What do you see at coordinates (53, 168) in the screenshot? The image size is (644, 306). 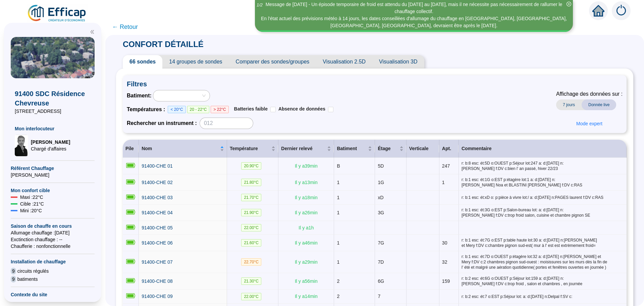 I see `span: Référent Chauffage` at bounding box center [53, 168].